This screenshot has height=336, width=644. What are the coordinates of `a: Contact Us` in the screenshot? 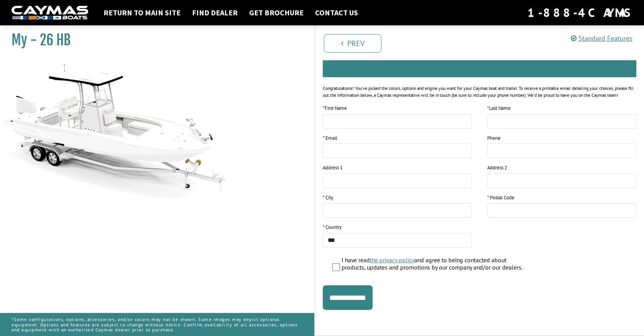 It's located at (337, 13).